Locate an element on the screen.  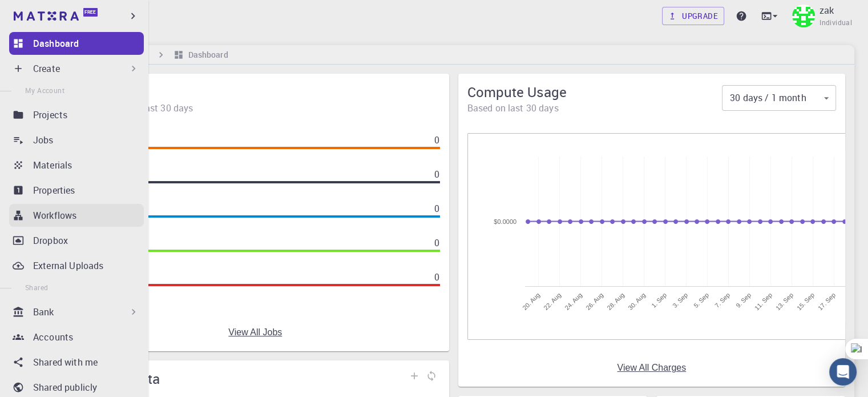
tspan: 28. Aug is located at coordinates (615, 301).